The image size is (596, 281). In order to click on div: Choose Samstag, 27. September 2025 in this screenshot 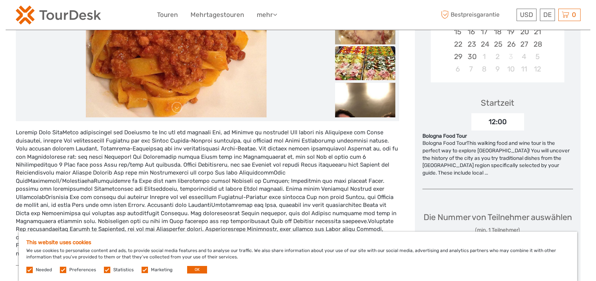, I will do `click(523, 44)`.